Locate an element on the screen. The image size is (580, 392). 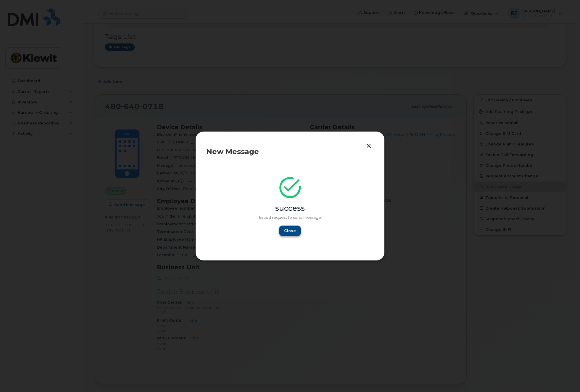
p: Issued request to send message is located at coordinates (290, 217).